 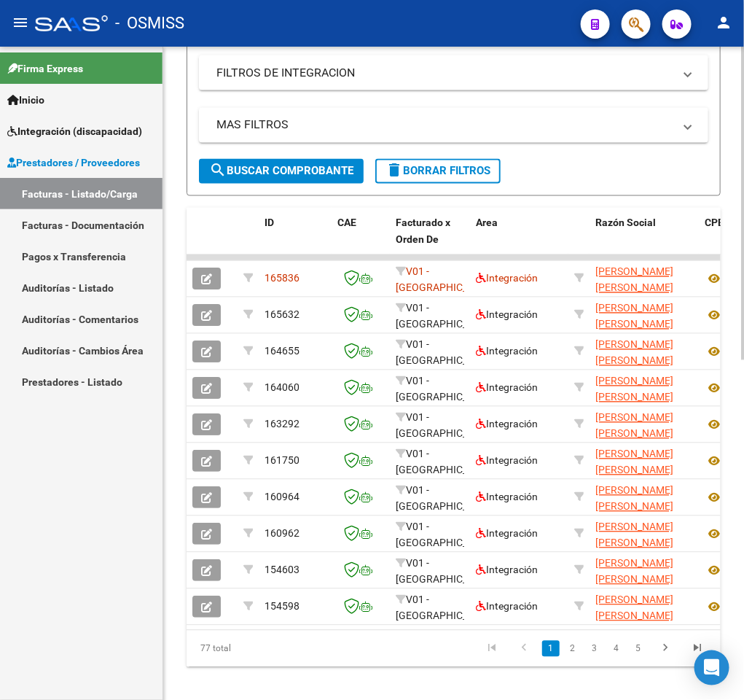 What do you see at coordinates (282, 279) in the screenshot?
I see `span: 165836` at bounding box center [282, 279].